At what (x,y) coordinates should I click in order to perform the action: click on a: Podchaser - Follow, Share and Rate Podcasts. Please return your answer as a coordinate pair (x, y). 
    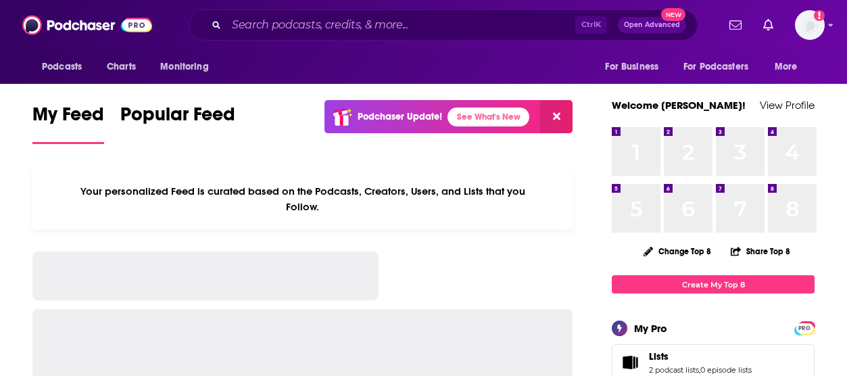
    Looking at the image, I should click on (87, 25).